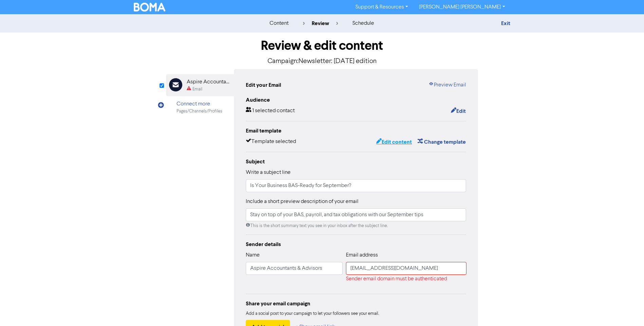  Describe the element at coordinates (322, 46) in the screenshot. I see `h1: Review & edit content` at that location.